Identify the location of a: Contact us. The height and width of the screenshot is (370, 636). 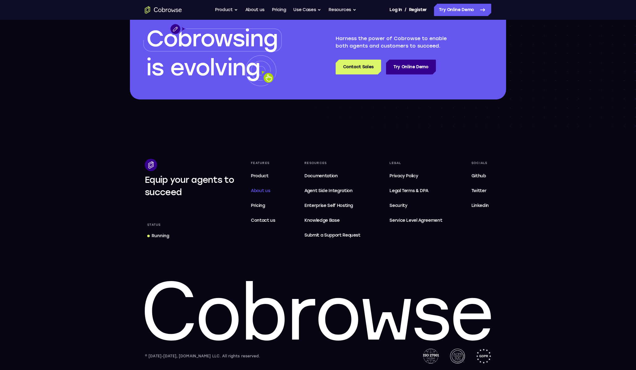
(263, 221).